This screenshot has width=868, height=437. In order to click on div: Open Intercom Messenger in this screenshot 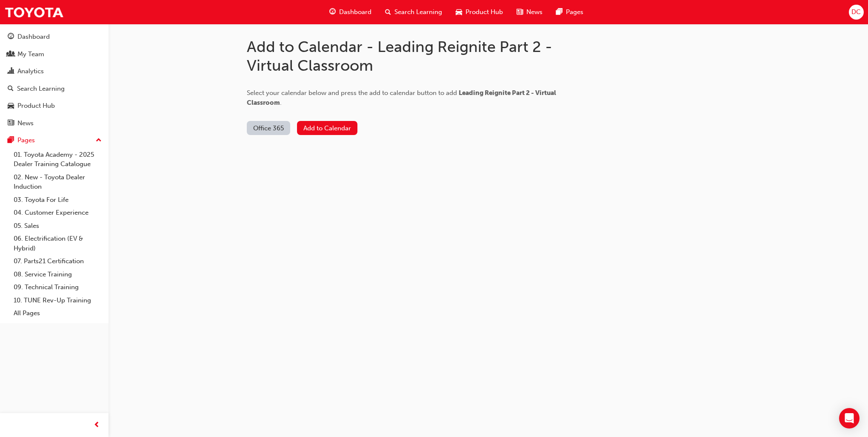, I will do `click(849, 418)`.